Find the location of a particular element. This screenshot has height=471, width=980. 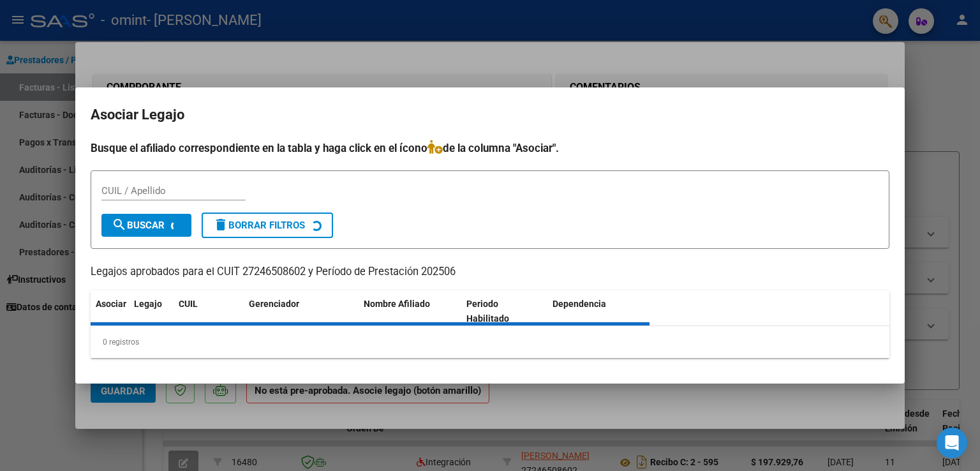

span: Nombre Afiliado is located at coordinates (396, 304).